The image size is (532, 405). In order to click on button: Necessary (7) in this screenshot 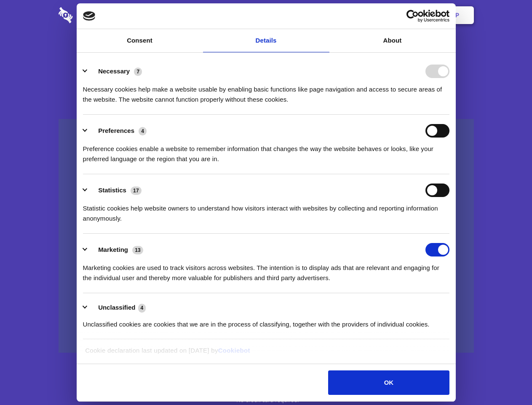, I will do `click(115, 71)`.